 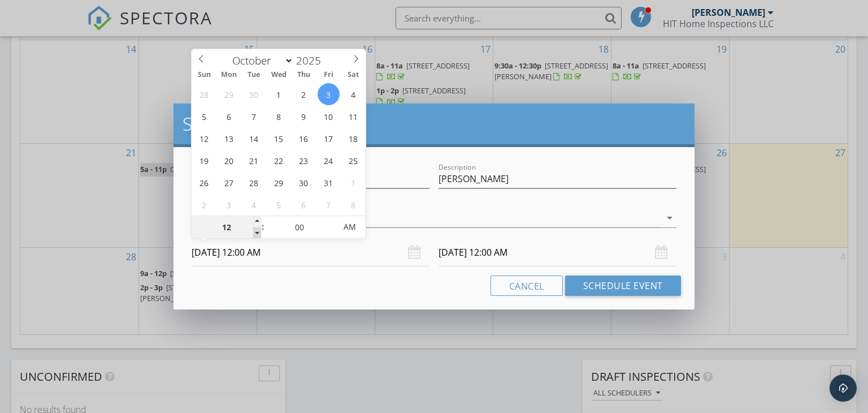 What do you see at coordinates (353, 182) in the screenshot?
I see `span: November 1, 2025` at bounding box center [353, 182].